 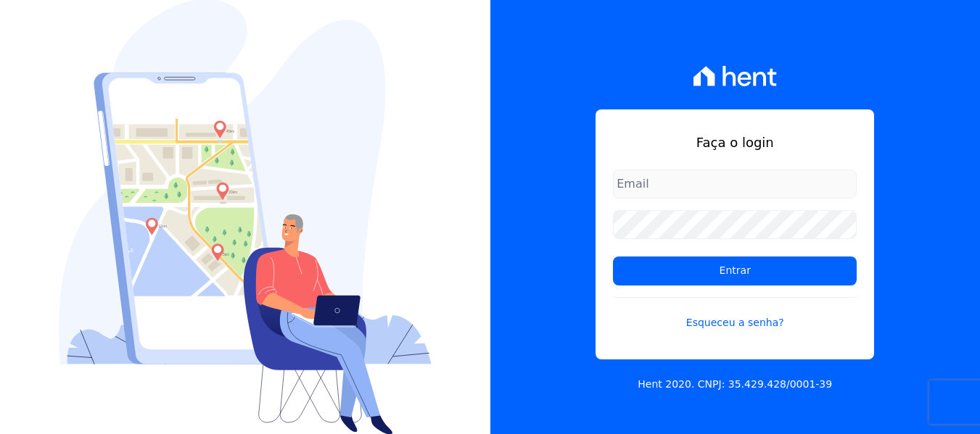 I want to click on p: Hent 2020. CNPJ: 35.429.428/0001-39, so click(x=734, y=384).